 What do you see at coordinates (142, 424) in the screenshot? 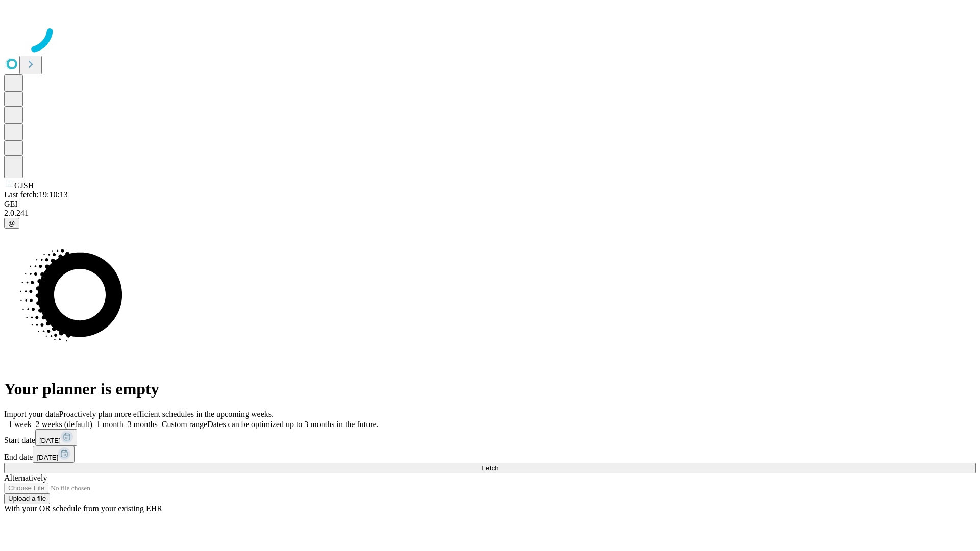
I see `span: 3 months` at bounding box center [142, 424].